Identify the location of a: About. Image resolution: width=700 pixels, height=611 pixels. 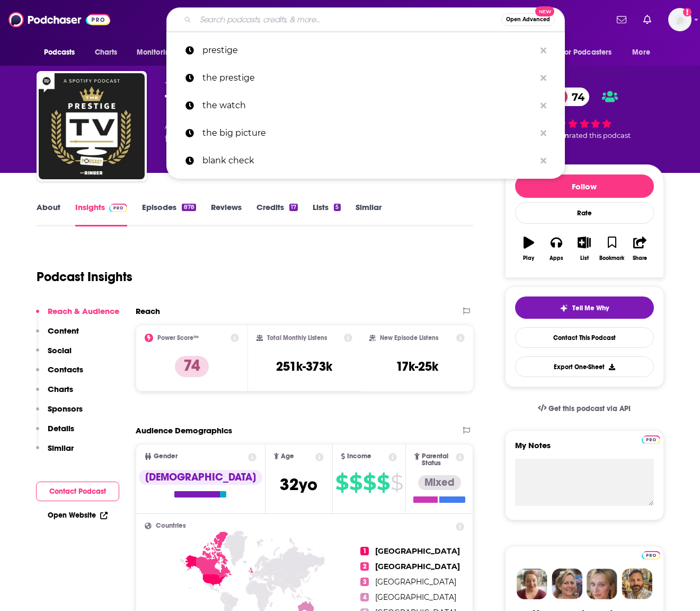
(48, 214).